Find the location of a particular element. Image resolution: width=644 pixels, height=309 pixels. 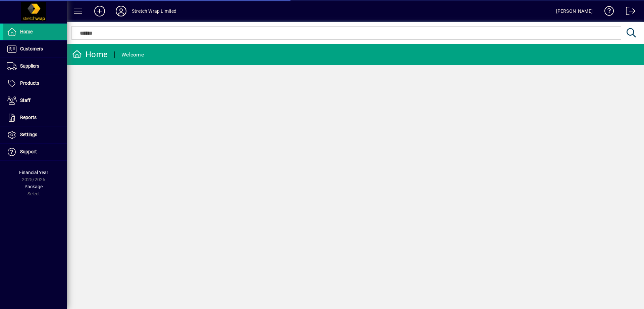

span: Support is located at coordinates (28, 152).